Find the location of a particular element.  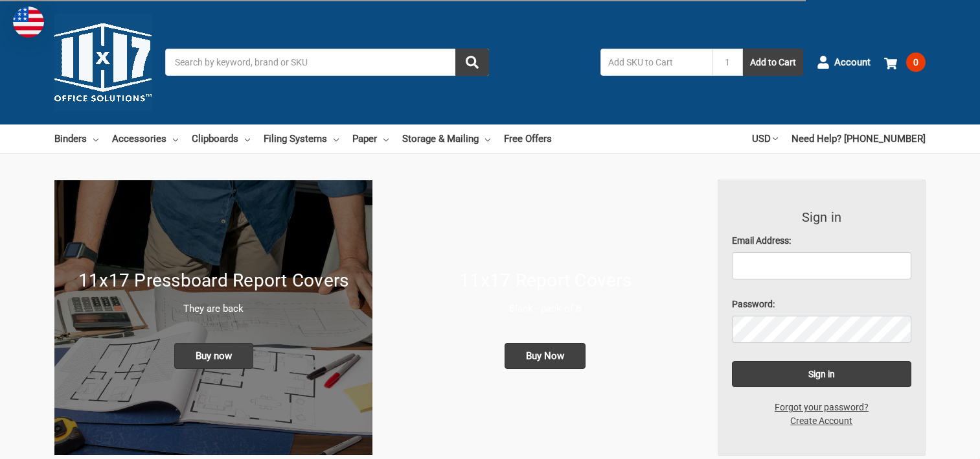

span: Account is located at coordinates (853, 62).